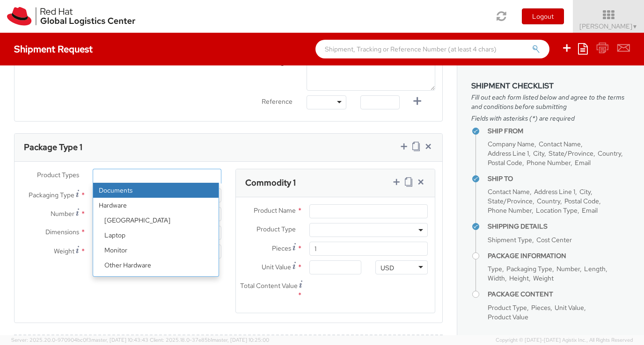 This screenshot has width=644, height=345. Describe the element at coordinates (554, 240) in the screenshot. I see `span: Cost Center` at that location.